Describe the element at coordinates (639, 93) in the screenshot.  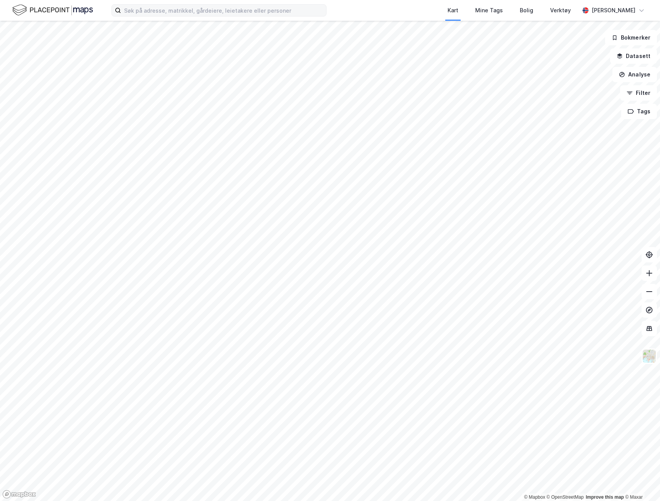
I see `button: Filter` at that location.